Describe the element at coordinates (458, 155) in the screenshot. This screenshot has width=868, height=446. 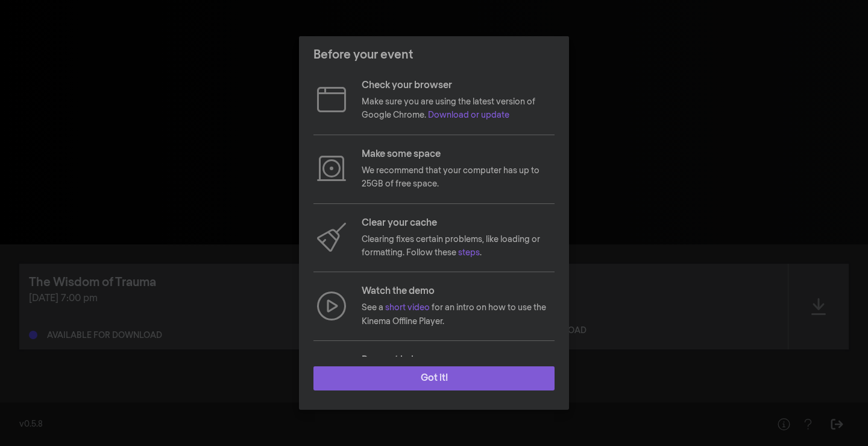
I see `p: Make some space` at that location.